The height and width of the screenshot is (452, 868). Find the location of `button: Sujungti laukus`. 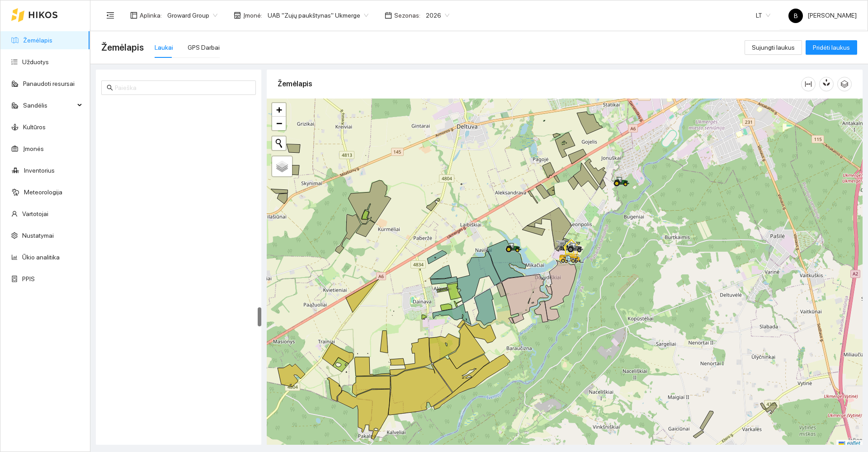

button: Sujungti laukus is located at coordinates (773, 47).